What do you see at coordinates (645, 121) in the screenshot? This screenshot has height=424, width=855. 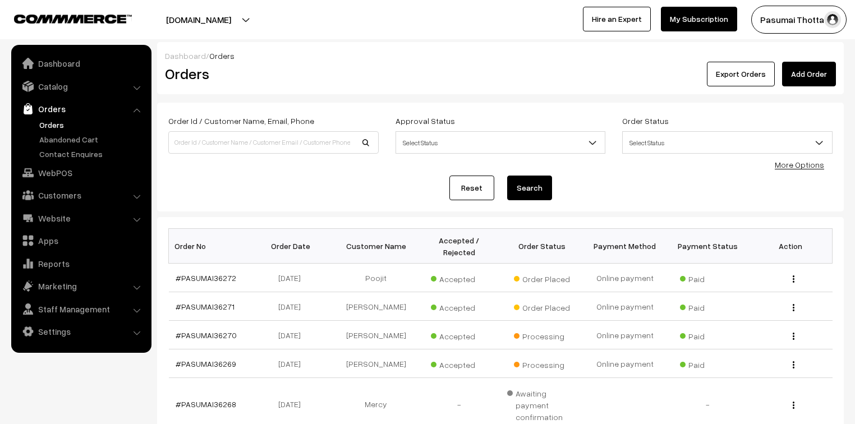 I see `label: Order Status` at bounding box center [645, 121].